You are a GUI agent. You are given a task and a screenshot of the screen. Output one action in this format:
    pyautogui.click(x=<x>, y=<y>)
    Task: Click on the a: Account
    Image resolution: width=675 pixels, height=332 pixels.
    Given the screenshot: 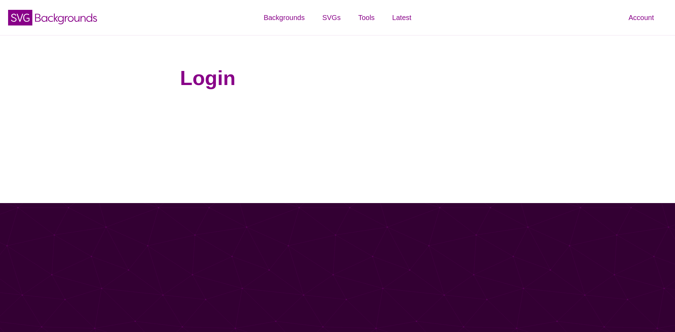 What is the action you would take?
    pyautogui.click(x=642, y=18)
    